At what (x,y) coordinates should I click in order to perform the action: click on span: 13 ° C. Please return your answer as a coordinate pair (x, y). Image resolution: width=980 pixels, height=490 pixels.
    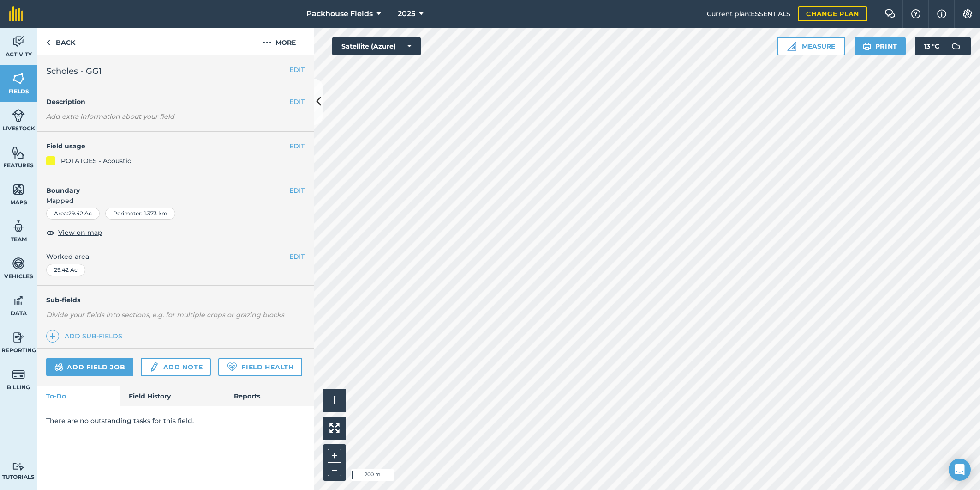
    Looking at the image, I should click on (931, 46).